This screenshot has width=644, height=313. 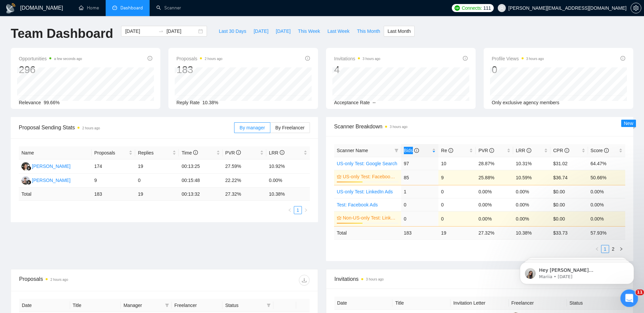 What do you see at coordinates (113, 194) in the screenshot?
I see `td: 183` at bounding box center [113, 194].